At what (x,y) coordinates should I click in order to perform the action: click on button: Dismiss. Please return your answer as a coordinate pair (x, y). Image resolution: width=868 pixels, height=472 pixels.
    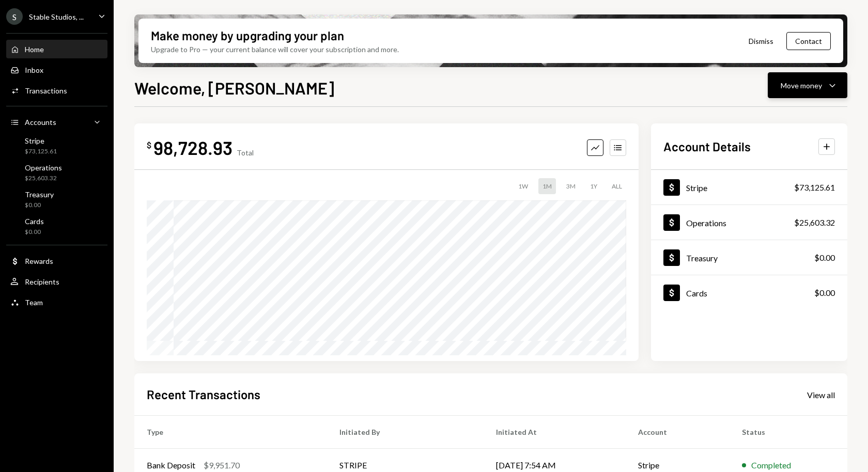
    Looking at the image, I should click on (761, 41).